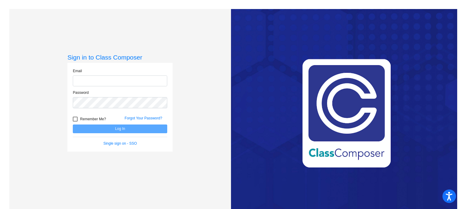 The width and height of the screenshot is (462, 209). Describe the element at coordinates (81, 93) in the screenshot. I see `label: Password` at that location.